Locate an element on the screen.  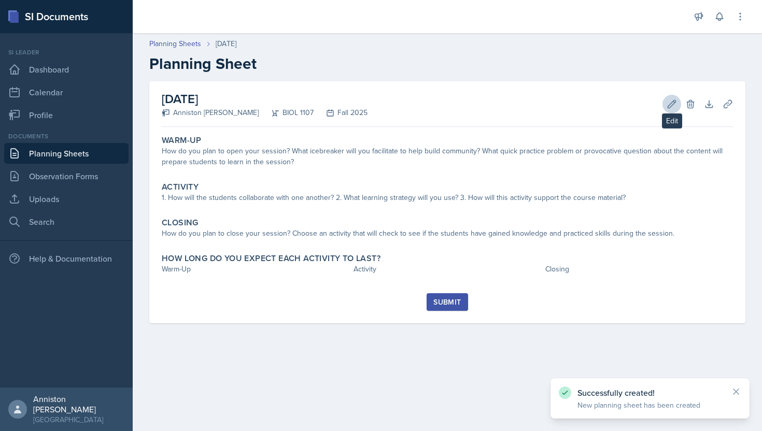
div: Warm-Up is located at coordinates (256, 269).